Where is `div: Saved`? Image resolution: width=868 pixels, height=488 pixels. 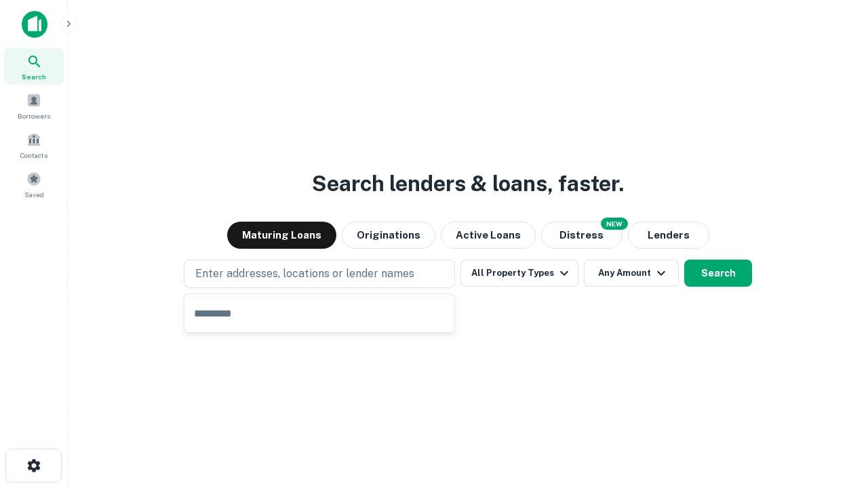
div: Saved is located at coordinates (34, 185).